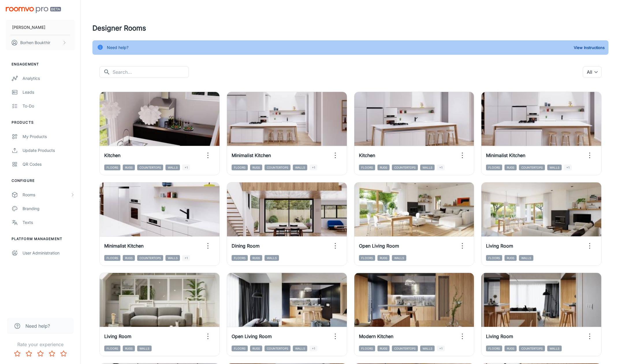  What do you see at coordinates (589, 48) in the screenshot?
I see `button: View Instructions` at bounding box center [589, 48].